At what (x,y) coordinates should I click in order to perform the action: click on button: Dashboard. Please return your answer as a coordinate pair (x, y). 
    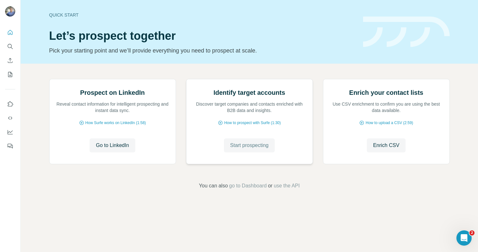
    Looking at the image, I should click on (10, 132).